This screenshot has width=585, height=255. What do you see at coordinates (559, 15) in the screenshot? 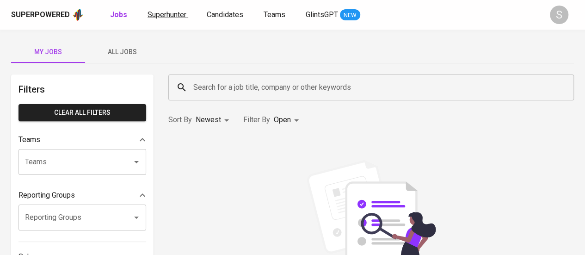
I see `div: S` at bounding box center [559, 15].